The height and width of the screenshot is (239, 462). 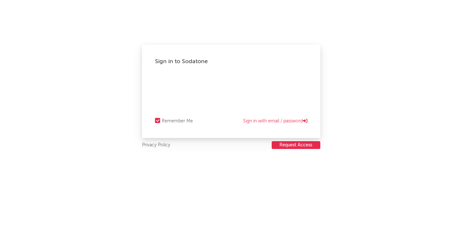 What do you see at coordinates (177, 121) in the screenshot?
I see `div: Remember Me` at bounding box center [177, 121].